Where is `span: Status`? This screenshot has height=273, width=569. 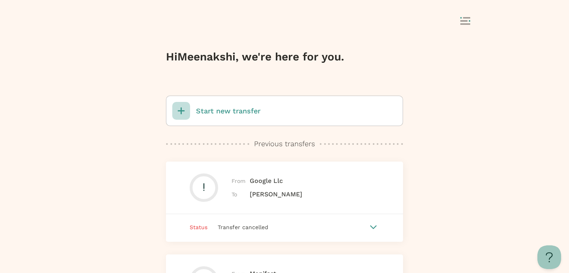 span: Status is located at coordinates (198, 227).